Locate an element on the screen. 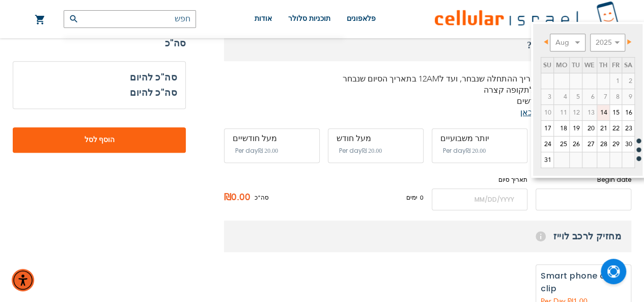 The width and height of the screenshot is (644, 302). a: 28 is located at coordinates (604, 144).